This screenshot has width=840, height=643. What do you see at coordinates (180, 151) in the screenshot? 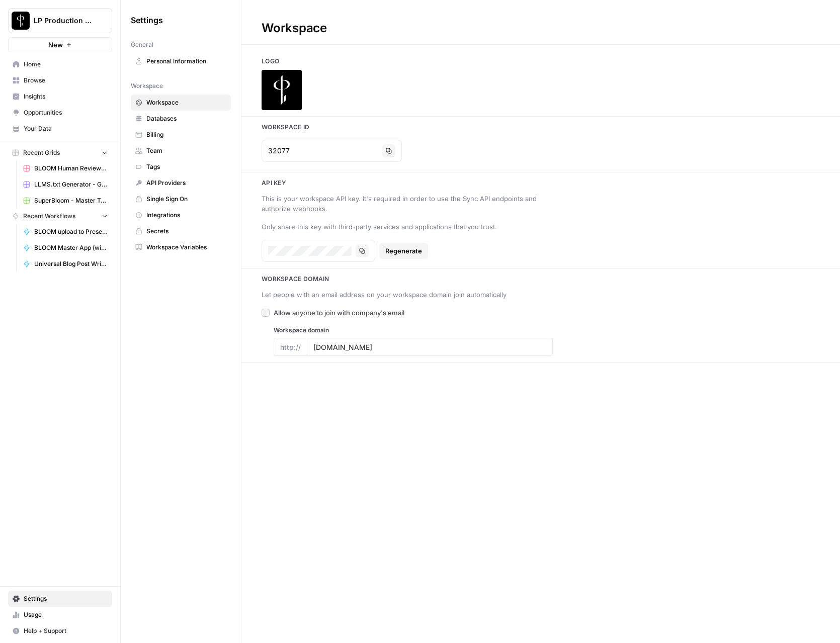
I see `a: Team` at bounding box center [180, 151].